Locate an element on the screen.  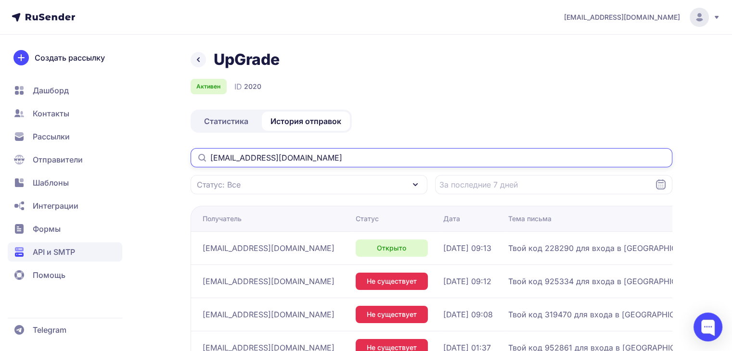
a: Статистика is located at coordinates (226, 121).